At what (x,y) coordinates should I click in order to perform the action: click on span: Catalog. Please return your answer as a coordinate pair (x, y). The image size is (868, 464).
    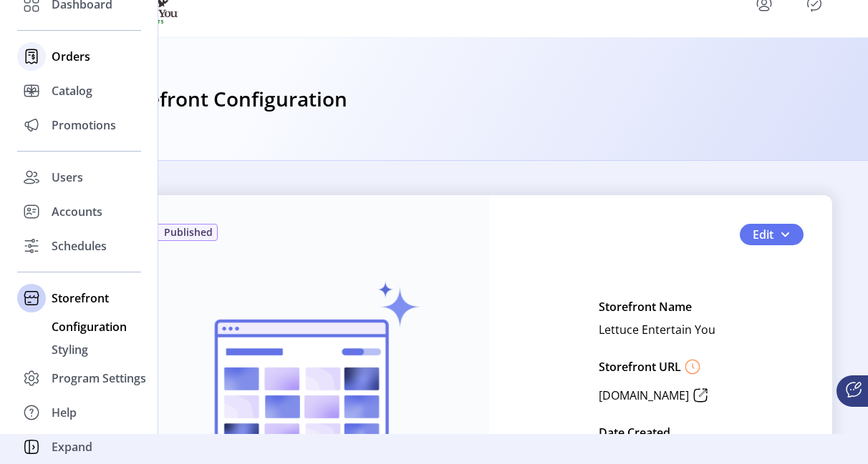
    Looking at the image, I should click on (72, 91).